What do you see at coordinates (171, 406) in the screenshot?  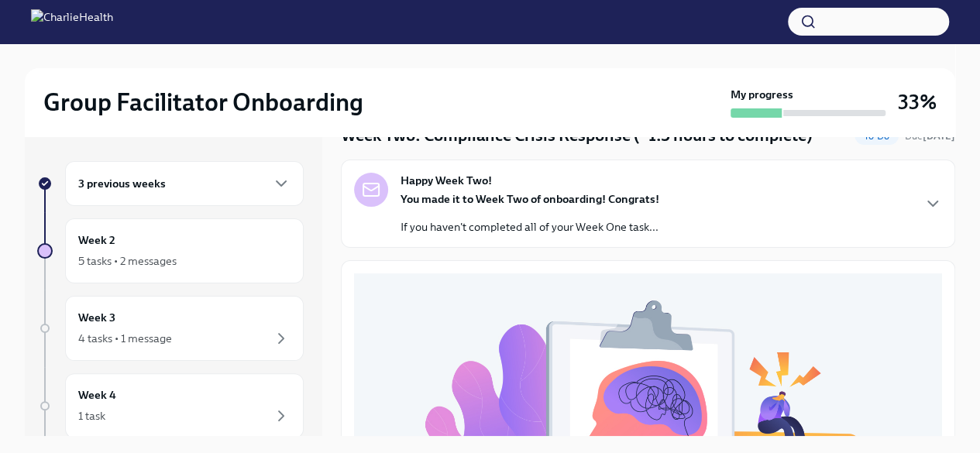 I see `a: Week 41 task` at bounding box center [171, 406].